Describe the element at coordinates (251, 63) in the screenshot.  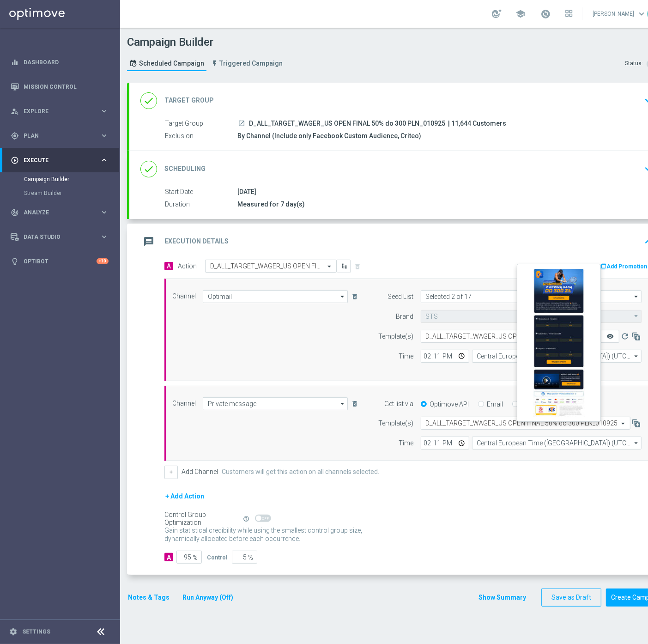
I see `span: Triggered Campaign` at that location.